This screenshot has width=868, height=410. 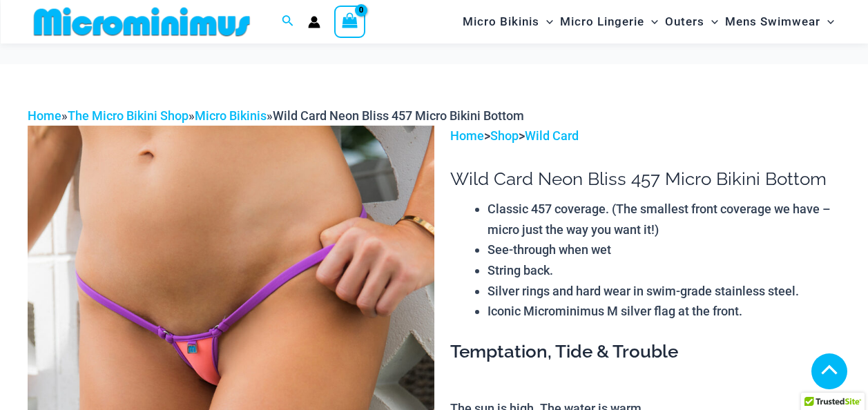 What do you see at coordinates (142, 22) in the screenshot?
I see `img: MM SHOP LOGO FLAT` at bounding box center [142, 22].